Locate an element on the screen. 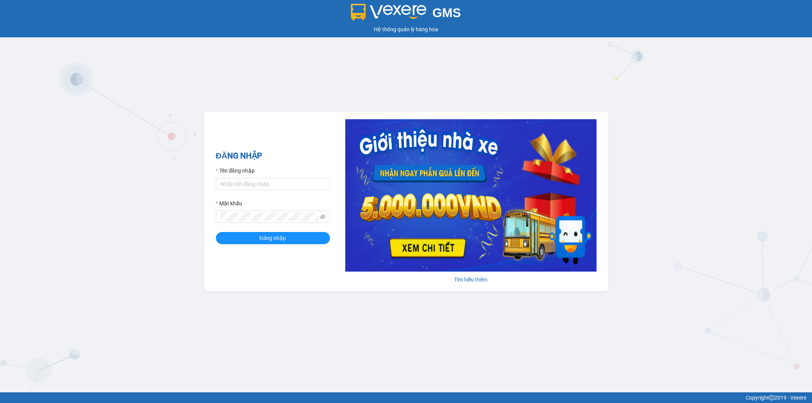 The width and height of the screenshot is (812, 403). label: Tên đăng nhập is located at coordinates (235, 171).